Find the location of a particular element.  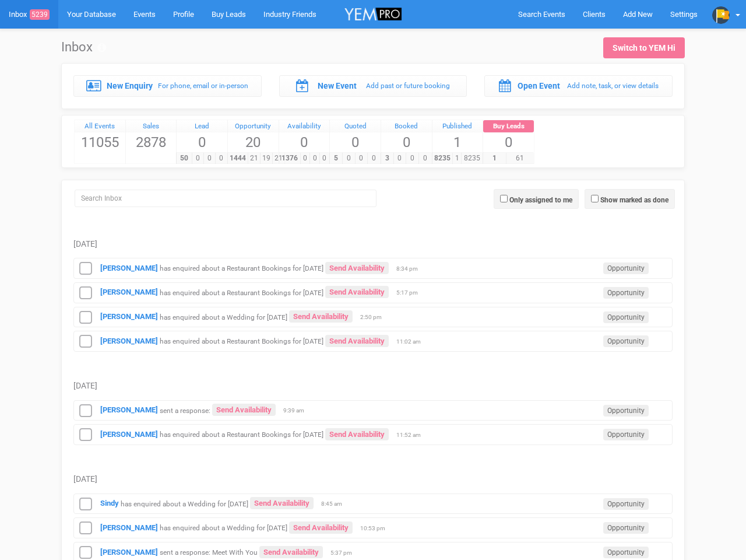

a: Sales is located at coordinates (151, 127).